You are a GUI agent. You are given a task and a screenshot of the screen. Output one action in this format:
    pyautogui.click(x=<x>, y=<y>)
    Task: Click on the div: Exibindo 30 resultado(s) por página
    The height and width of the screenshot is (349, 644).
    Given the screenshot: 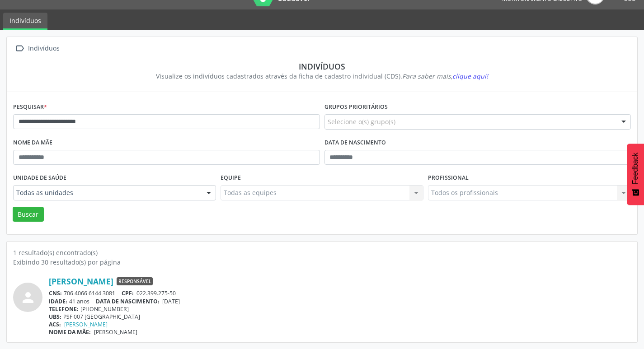 What is the action you would take?
    pyautogui.click(x=322, y=262)
    